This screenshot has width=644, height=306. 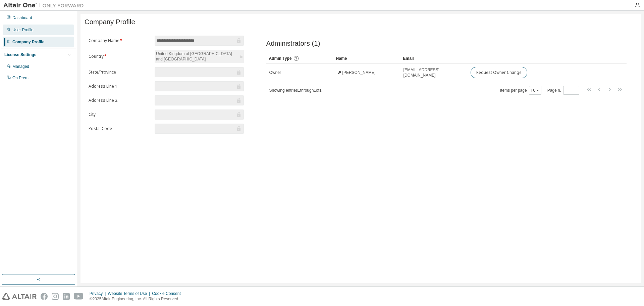 What do you see at coordinates (44, 296) in the screenshot?
I see `img: facebook.svg` at bounding box center [44, 296].